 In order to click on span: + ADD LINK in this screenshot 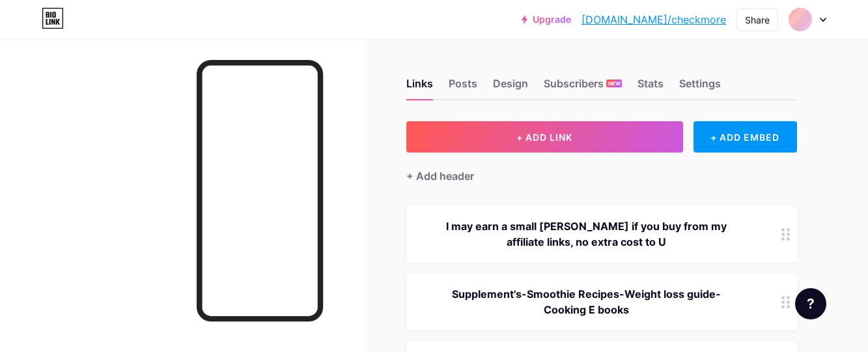, I will do `click(545, 137)`.